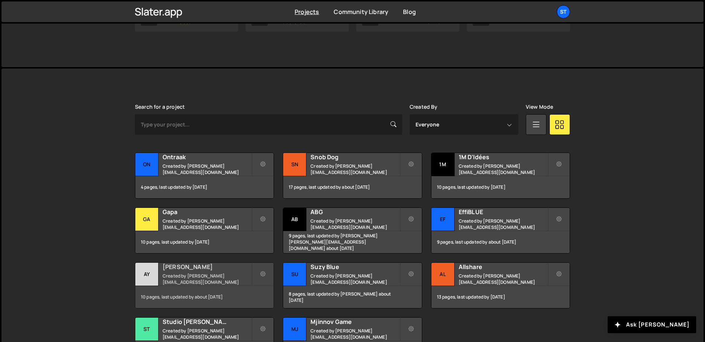  I want to click on a: Projects, so click(307, 12).